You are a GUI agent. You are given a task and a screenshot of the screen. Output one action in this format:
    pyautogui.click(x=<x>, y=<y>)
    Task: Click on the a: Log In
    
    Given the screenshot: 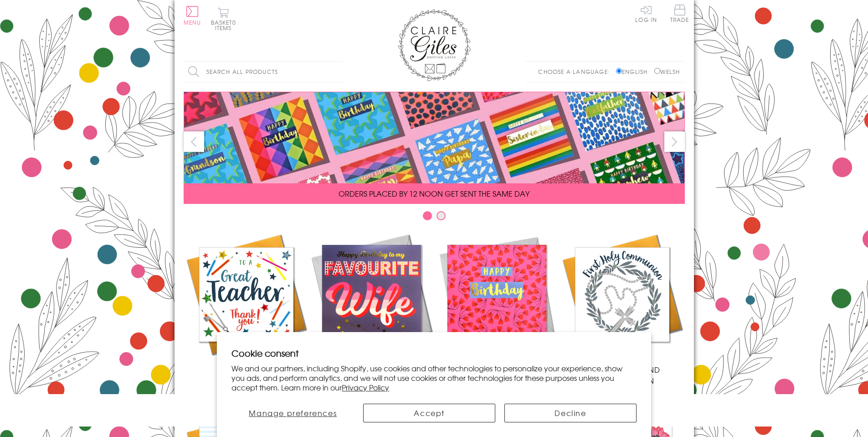 What is the action you would take?
    pyautogui.click(x=646, y=14)
    